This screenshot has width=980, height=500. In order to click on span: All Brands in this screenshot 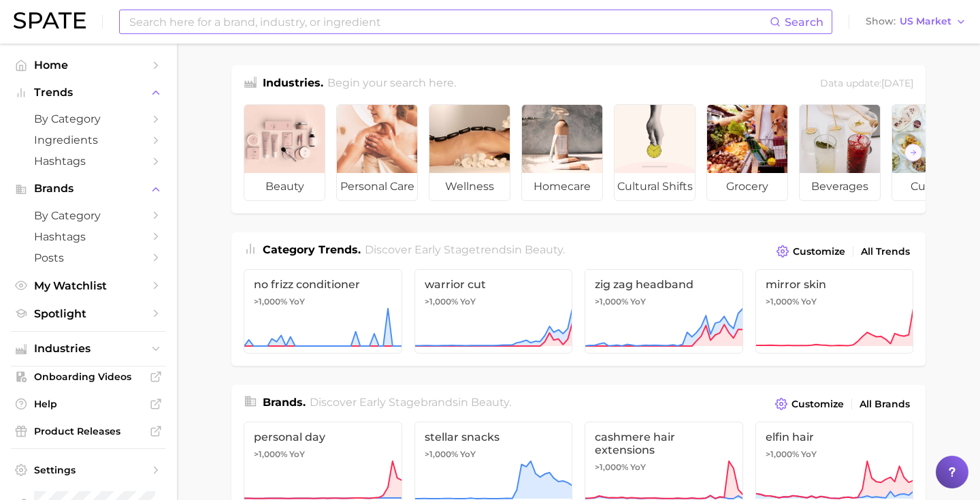, I will do `click(885, 404)`.